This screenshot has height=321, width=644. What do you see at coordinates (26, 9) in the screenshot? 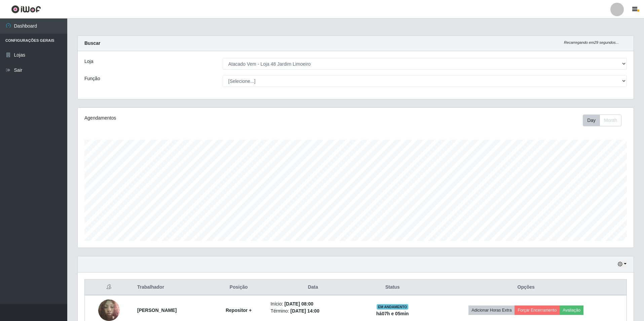
I see `img: CoreUI Logo` at bounding box center [26, 9].